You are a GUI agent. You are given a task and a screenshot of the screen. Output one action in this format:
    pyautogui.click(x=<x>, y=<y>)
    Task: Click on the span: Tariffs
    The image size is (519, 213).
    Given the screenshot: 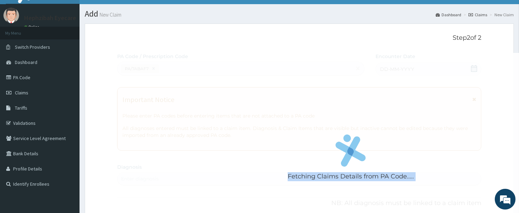 What is the action you would take?
    pyautogui.click(x=21, y=108)
    